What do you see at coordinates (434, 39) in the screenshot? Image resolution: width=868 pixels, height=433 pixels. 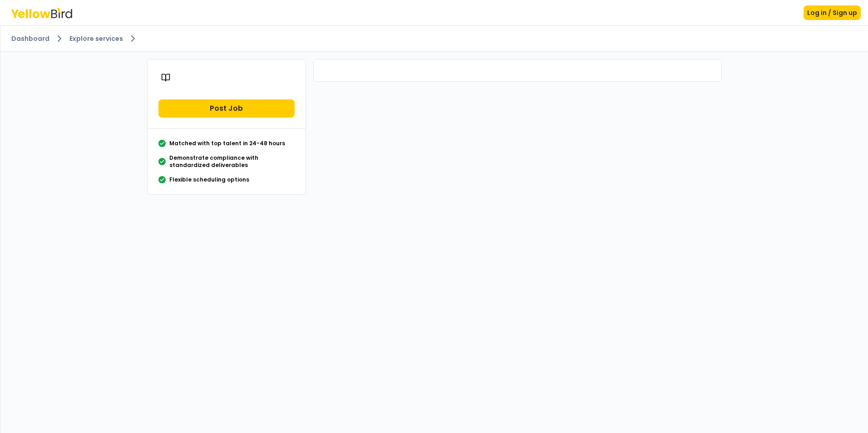 I see `nav: breadcrumb` at bounding box center [434, 39].